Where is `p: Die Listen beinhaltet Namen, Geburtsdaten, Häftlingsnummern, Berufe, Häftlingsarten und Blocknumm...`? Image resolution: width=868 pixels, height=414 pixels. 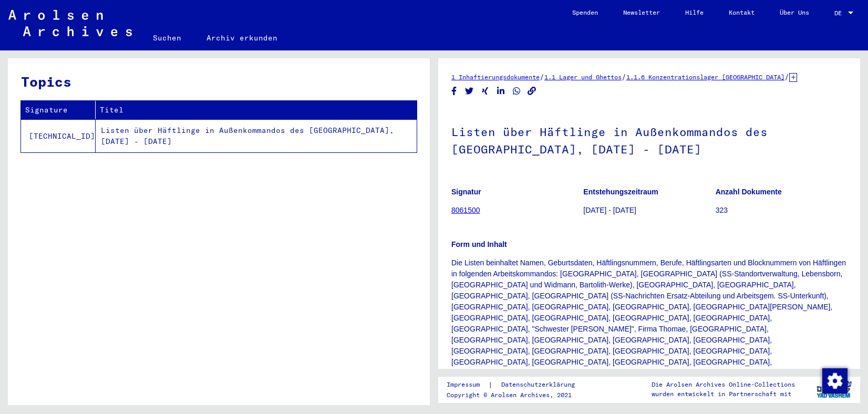 p: Die Listen beinhaltet Namen, Geburtsdaten, Häftlingsnummern, Berufe, Häftlingsarten und Blocknumm... is located at coordinates (649, 335).